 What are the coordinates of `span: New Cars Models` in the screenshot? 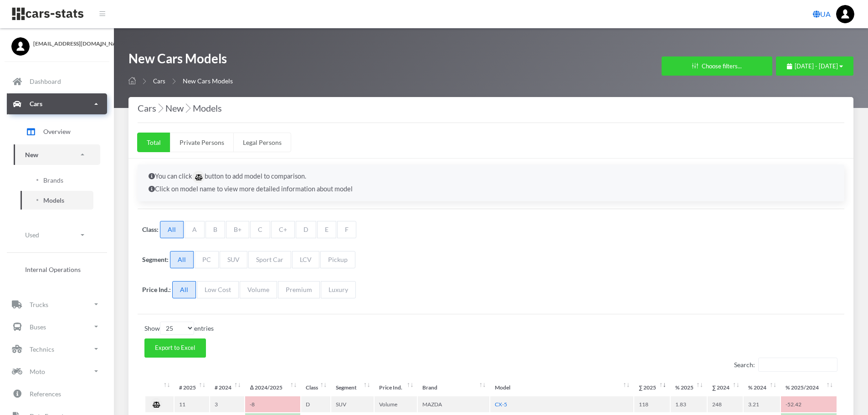 It's located at (208, 81).